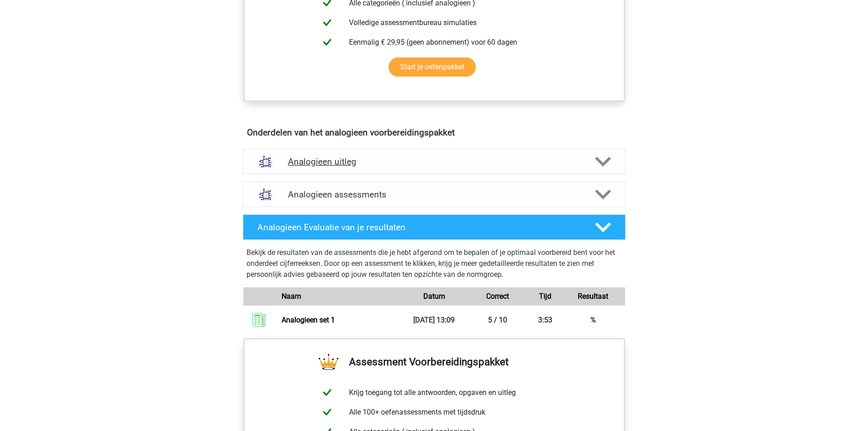  What do you see at coordinates (432, 67) in the screenshot?
I see `a: Start je oefenpakket` at bounding box center [432, 67].